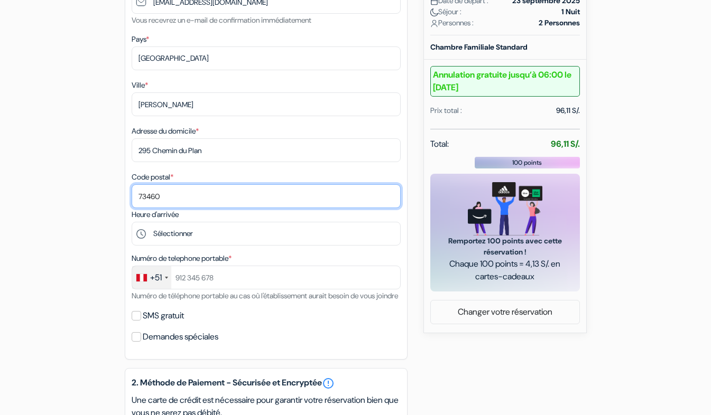 This screenshot has width=711, height=415. I want to click on span: Personnes :, so click(452, 23).